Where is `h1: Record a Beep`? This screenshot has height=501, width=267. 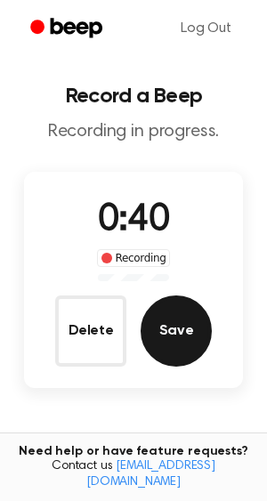 h1: Record a Beep is located at coordinates (133, 96).